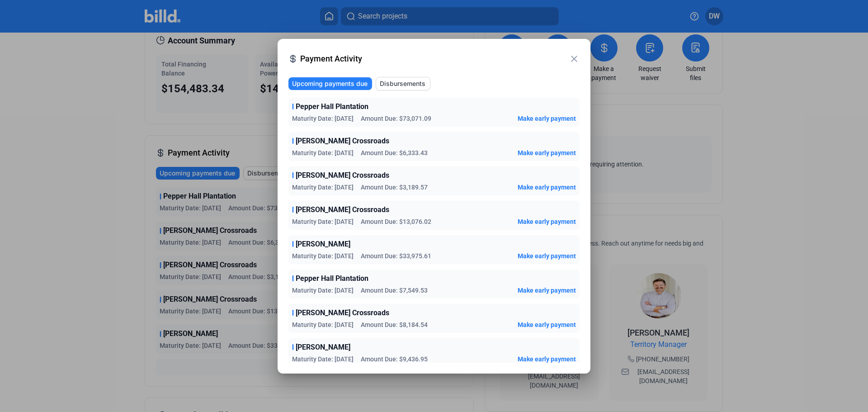  I want to click on span: Amount Due: $6,333.43, so click(394, 153).